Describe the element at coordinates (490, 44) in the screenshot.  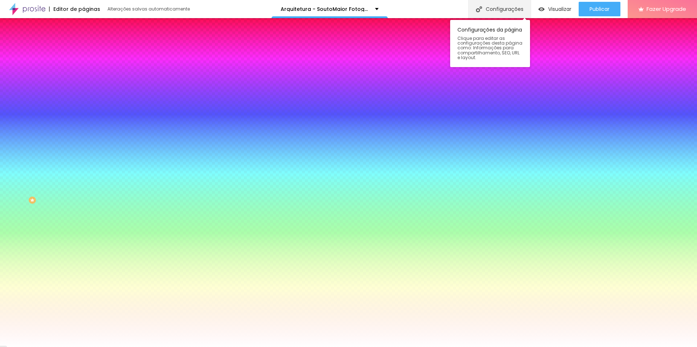
I see `div: Configurações da página` at that location.